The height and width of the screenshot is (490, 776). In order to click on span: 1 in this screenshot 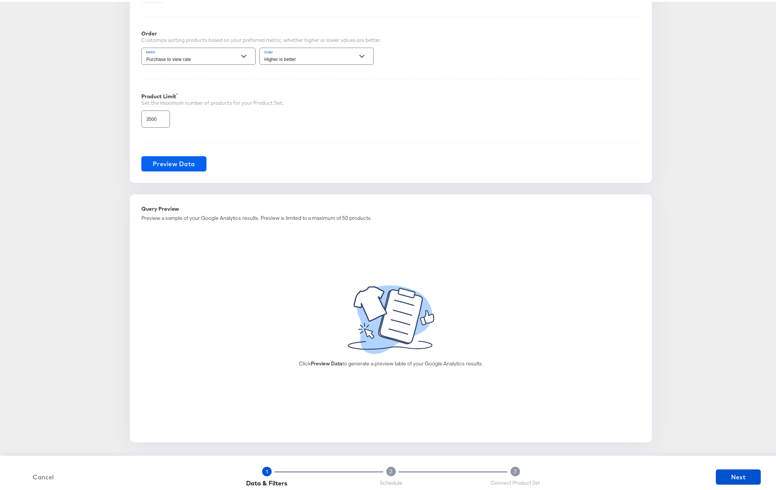, I will do `click(267, 470)`.